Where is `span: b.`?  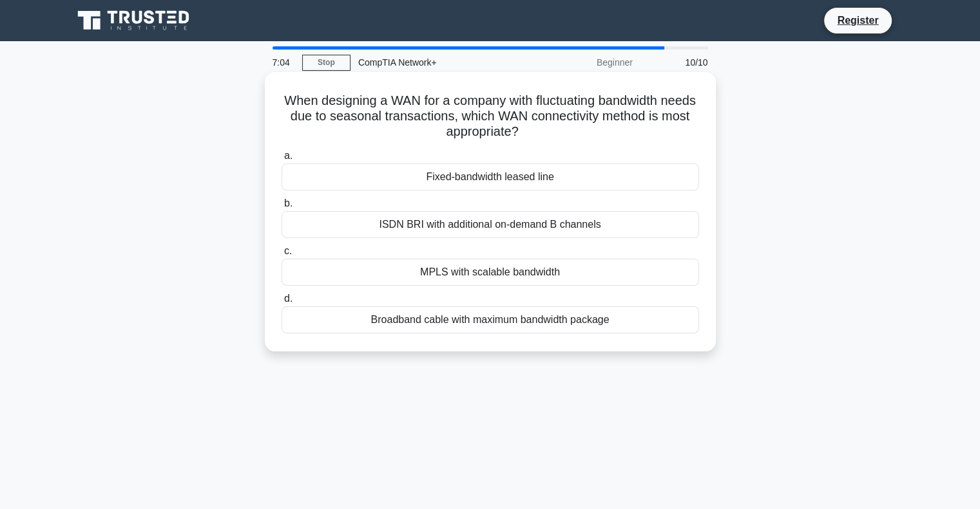 span: b. is located at coordinates (288, 203).